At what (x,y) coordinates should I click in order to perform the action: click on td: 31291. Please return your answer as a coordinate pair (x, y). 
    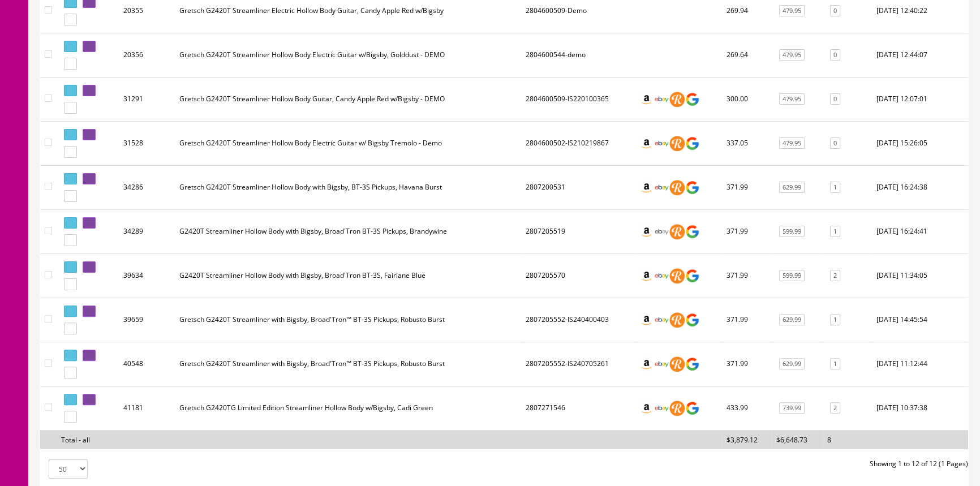
    Looking at the image, I should click on (147, 99).